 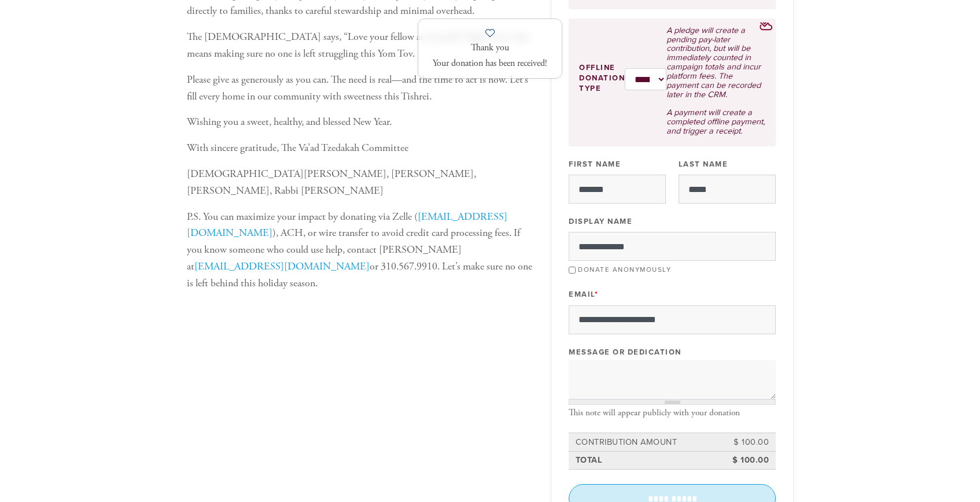 I want to click on div: This note will appear publicly with your donation, so click(x=672, y=412).